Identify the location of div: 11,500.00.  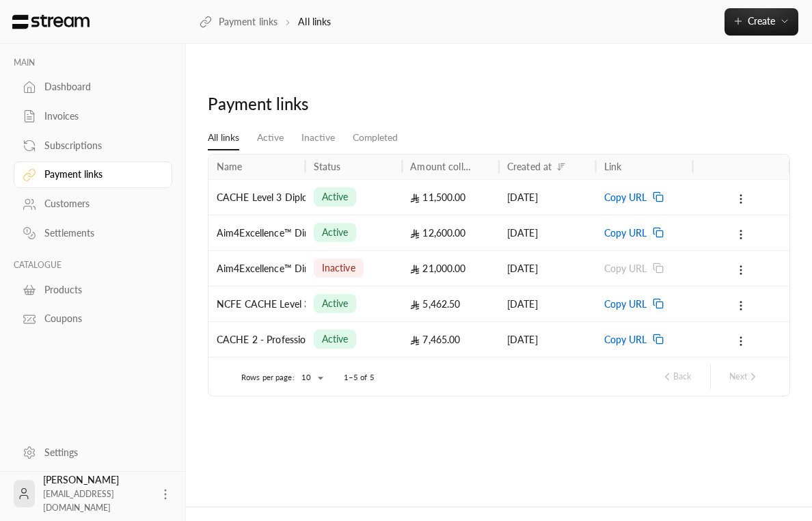
(450, 197).